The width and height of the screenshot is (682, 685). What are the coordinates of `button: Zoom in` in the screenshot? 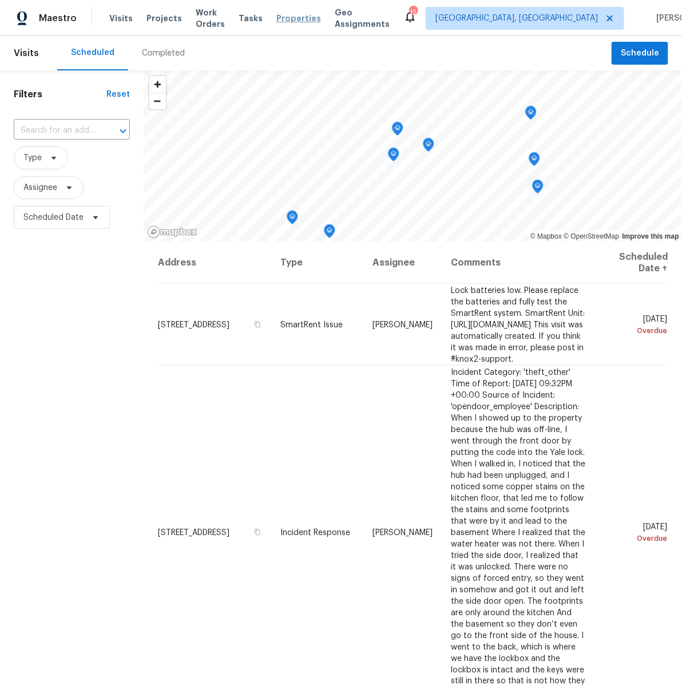 It's located at (157, 84).